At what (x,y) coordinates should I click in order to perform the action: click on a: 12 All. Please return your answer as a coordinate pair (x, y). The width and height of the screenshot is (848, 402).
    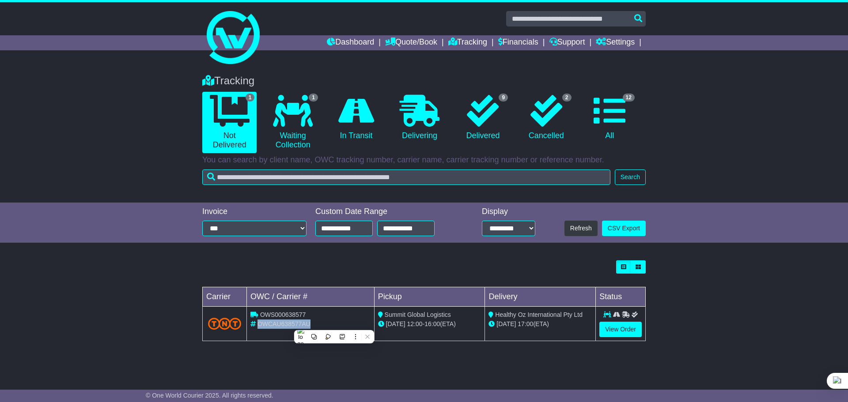
    Looking at the image, I should click on (609, 118).